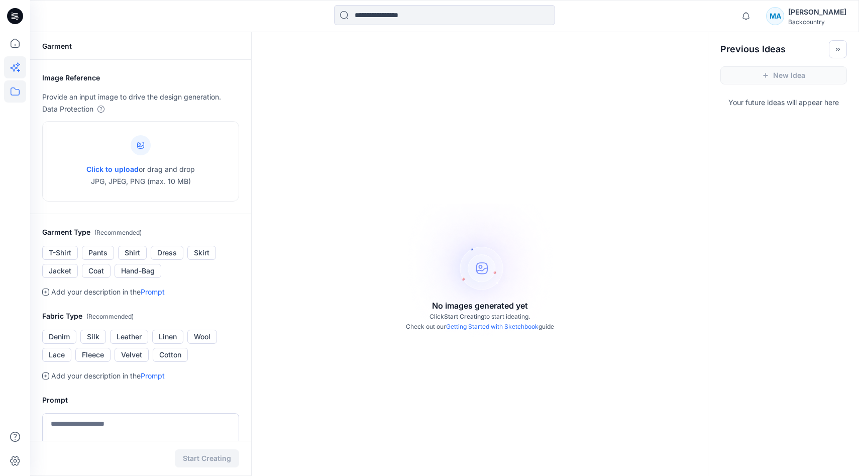 Image resolution: width=859 pixels, height=476 pixels. I want to click on button: Denim, so click(59, 336).